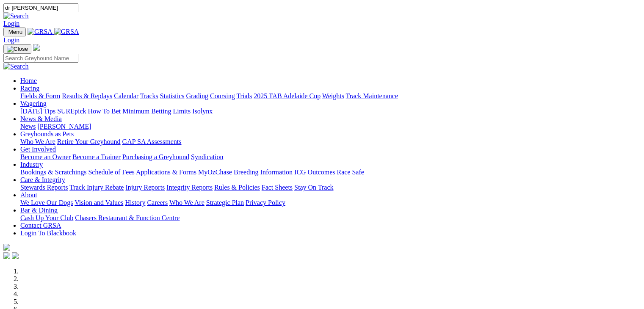 This screenshot has width=644, height=309. I want to click on a: Industry, so click(31, 164).